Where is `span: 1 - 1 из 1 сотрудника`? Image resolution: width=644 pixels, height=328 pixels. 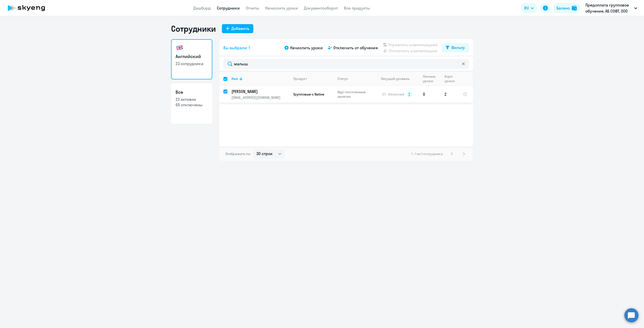
span: 1 - 1 из 1 сотрудника is located at coordinates (427, 154).